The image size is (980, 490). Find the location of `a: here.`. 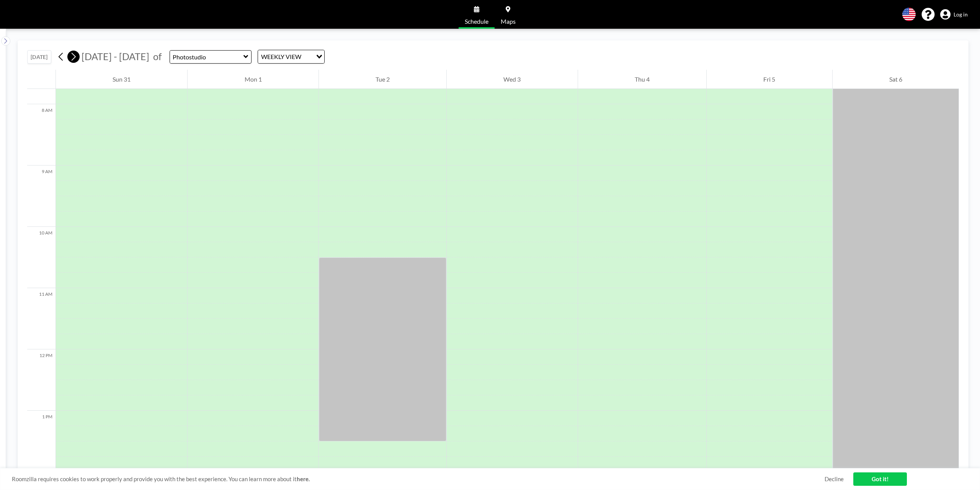

a: here. is located at coordinates (303, 479).